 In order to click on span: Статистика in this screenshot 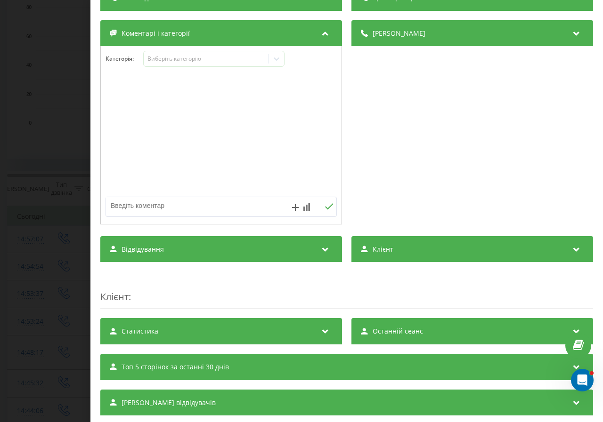, I will do `click(140, 331)`.